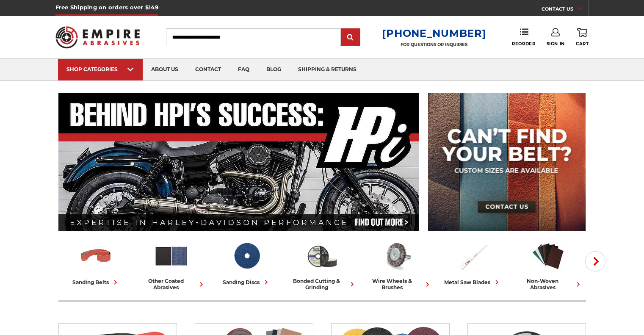 Image resolution: width=644 pixels, height=335 pixels. Describe the element at coordinates (565, 10) in the screenshot. I see `a: CONTACT US` at that location.